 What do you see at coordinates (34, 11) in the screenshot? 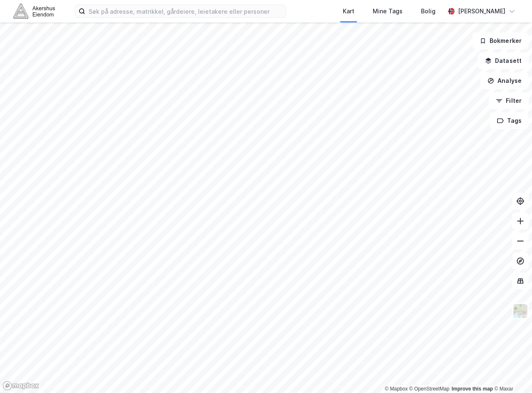
I see `img: akershus-eiendom-logo.9091f326c980b4bce74ccdd9f866810c.svg` at bounding box center [34, 11].